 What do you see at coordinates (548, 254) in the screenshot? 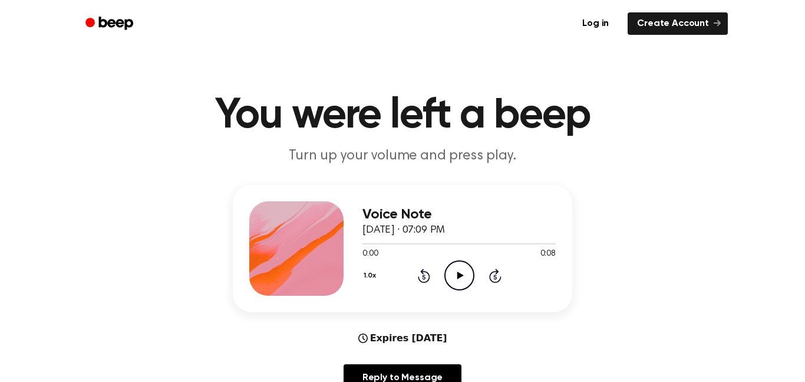
I see `span: 0:08` at bounding box center [548, 254].